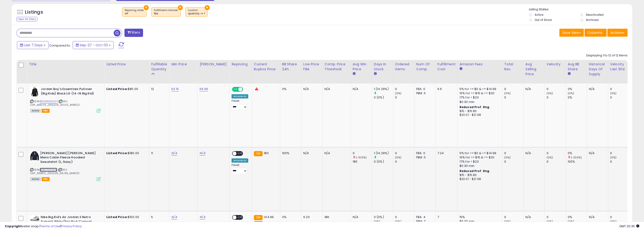 Image resolution: width=644 pixels, height=231 pixels. Describe the element at coordinates (269, 217) in the screenshot. I see `span: 144.99` at that location.